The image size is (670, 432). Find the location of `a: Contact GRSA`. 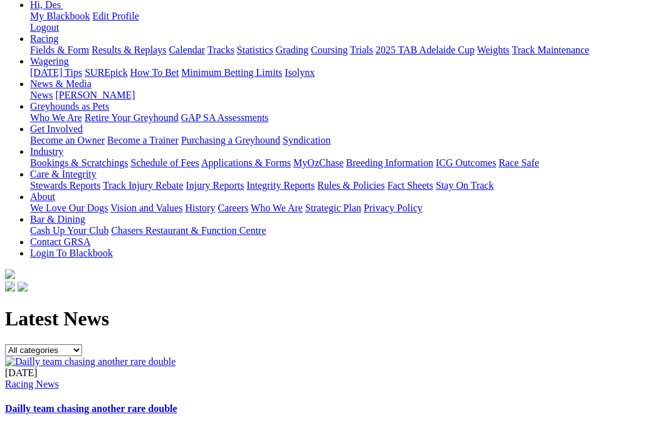

a: Contact GRSA is located at coordinates (60, 241).